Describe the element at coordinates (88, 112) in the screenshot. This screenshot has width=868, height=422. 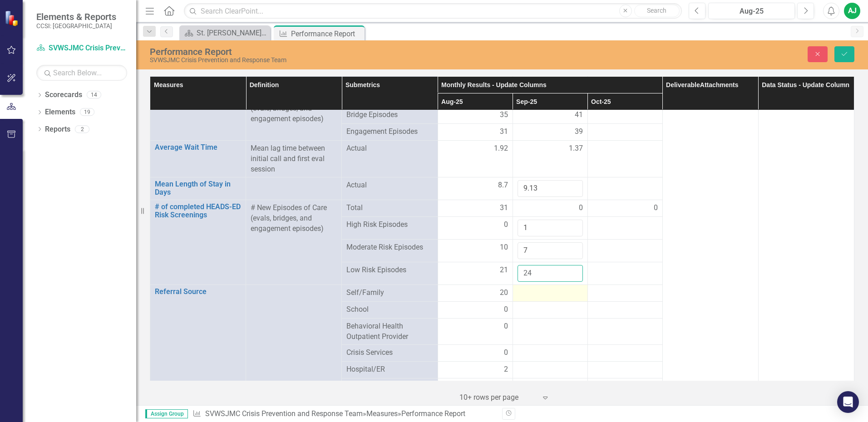
I see `div: 19` at that location.